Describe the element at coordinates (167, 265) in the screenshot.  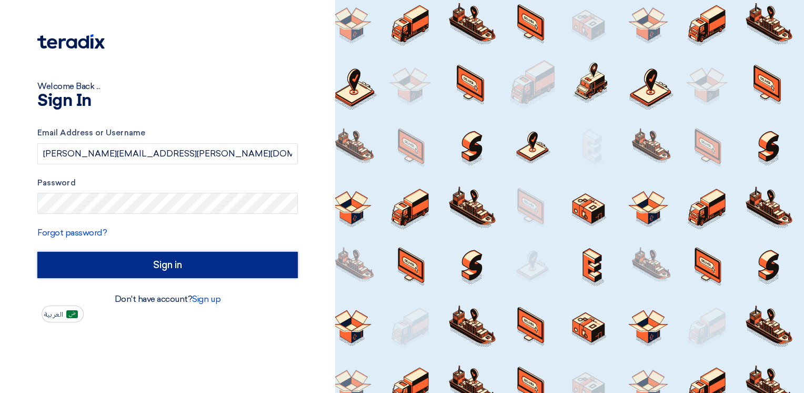
I see `input: Sign in` at that location.